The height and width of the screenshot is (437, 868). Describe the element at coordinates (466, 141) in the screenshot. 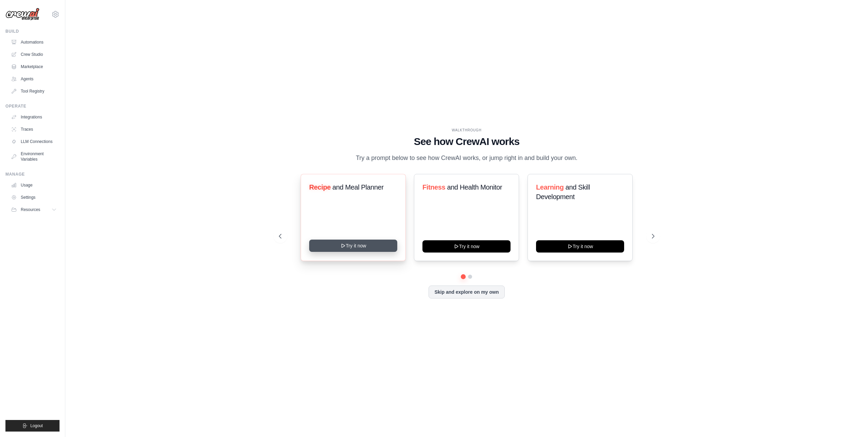

I see `h1: See how CrewAI works` at that location.